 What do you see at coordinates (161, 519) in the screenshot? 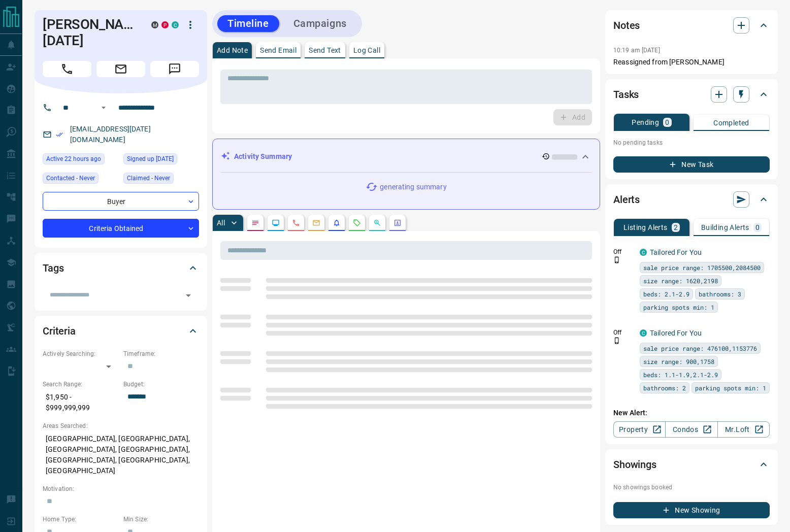
I see `p: Min Size:` at bounding box center [161, 519].